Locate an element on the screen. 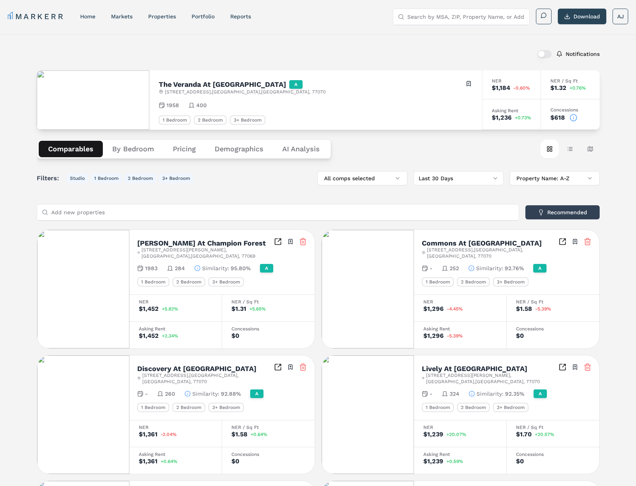 This screenshot has height=486, width=636. span: 1958 is located at coordinates (173, 105).